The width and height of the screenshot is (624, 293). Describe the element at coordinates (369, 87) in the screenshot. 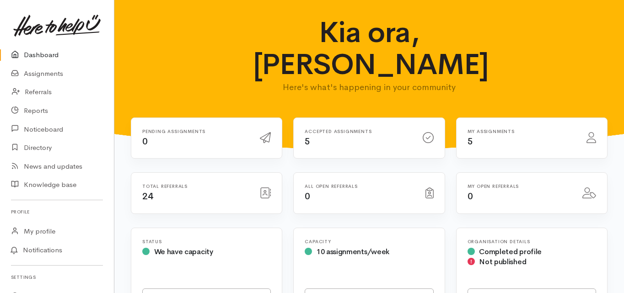

I see `p: Here's what's happening in your community` at that location.